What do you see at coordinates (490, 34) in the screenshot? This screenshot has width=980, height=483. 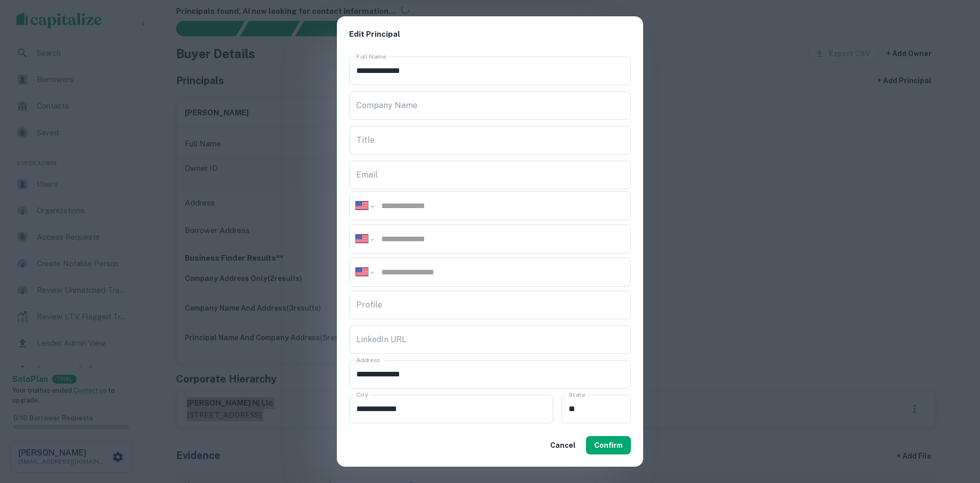 I see `h2: Edit Principal` at bounding box center [490, 34].